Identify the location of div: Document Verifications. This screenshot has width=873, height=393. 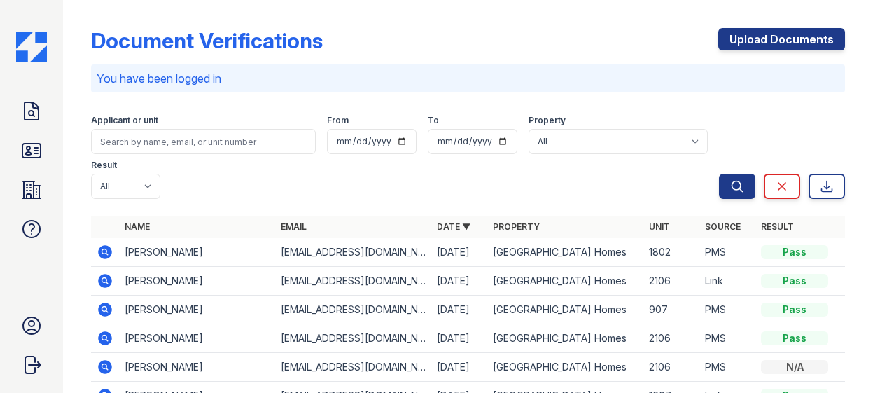
(207, 41).